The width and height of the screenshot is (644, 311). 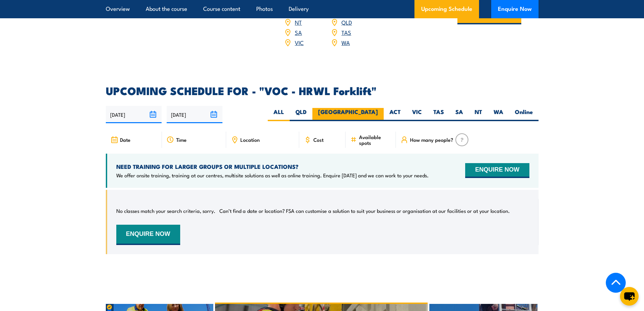 What do you see at coordinates (272, 166) in the screenshot?
I see `h4: NEED TRAINING FOR LARGER GROUPS OR MULTIPLE LOCATIONS?` at bounding box center [272, 166].